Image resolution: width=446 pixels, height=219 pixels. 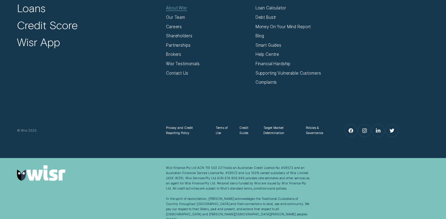 What do you see at coordinates (174, 27) in the screenshot?
I see `div: Careers` at bounding box center [174, 27].